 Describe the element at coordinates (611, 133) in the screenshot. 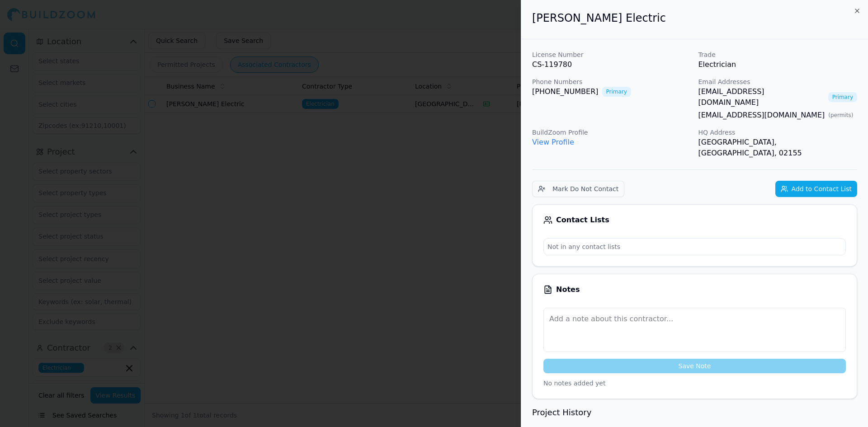

I see `p: BuildZoom Profile` at that location.